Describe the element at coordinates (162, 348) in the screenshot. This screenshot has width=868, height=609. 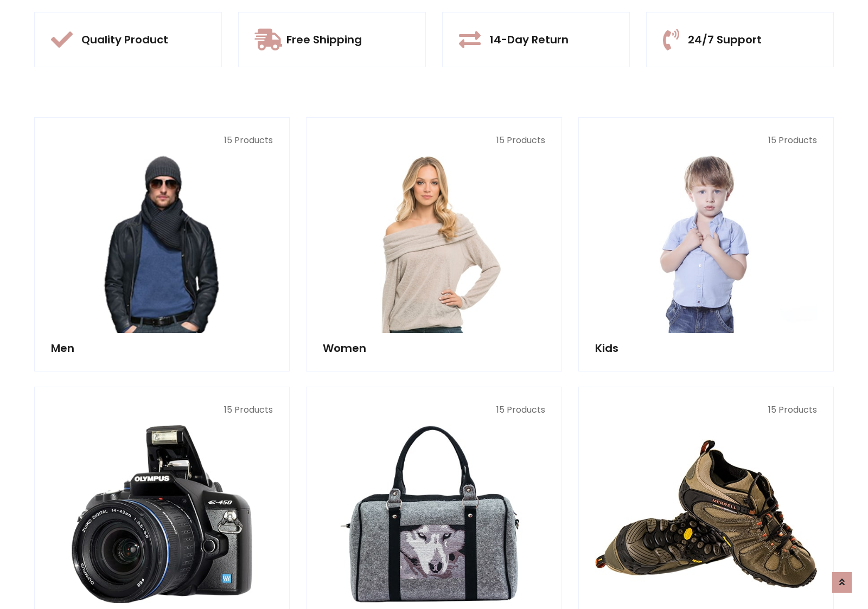
I see `h5: Men` at that location.